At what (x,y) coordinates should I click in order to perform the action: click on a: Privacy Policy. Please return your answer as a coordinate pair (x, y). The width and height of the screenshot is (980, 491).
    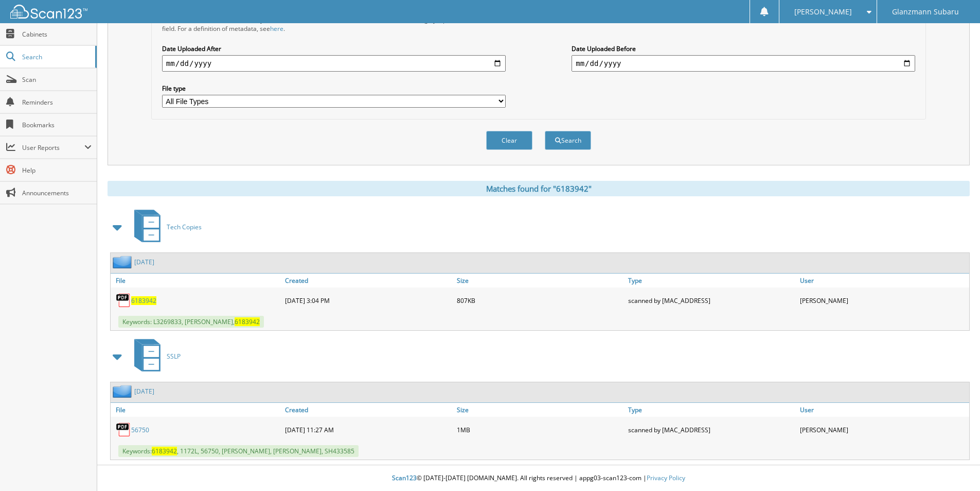
    Looking at the image, I should click on (666, 477).